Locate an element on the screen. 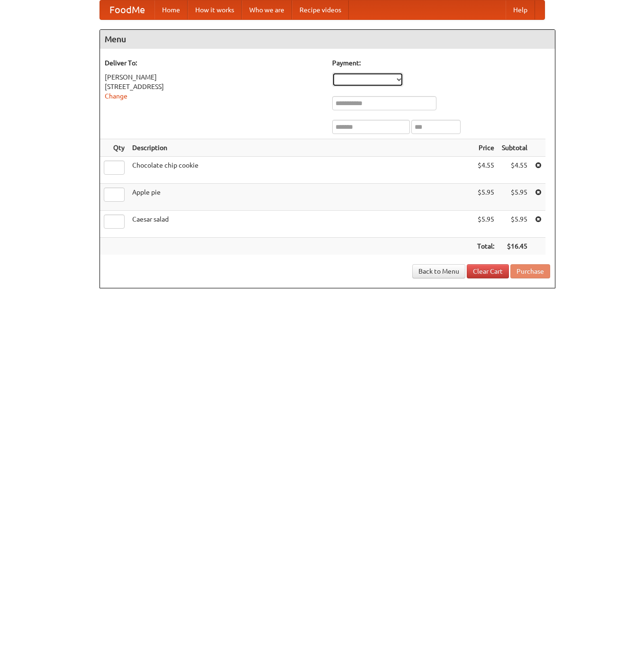 The height and width of the screenshot is (670, 644). a: FoodMe is located at coordinates (127, 10).